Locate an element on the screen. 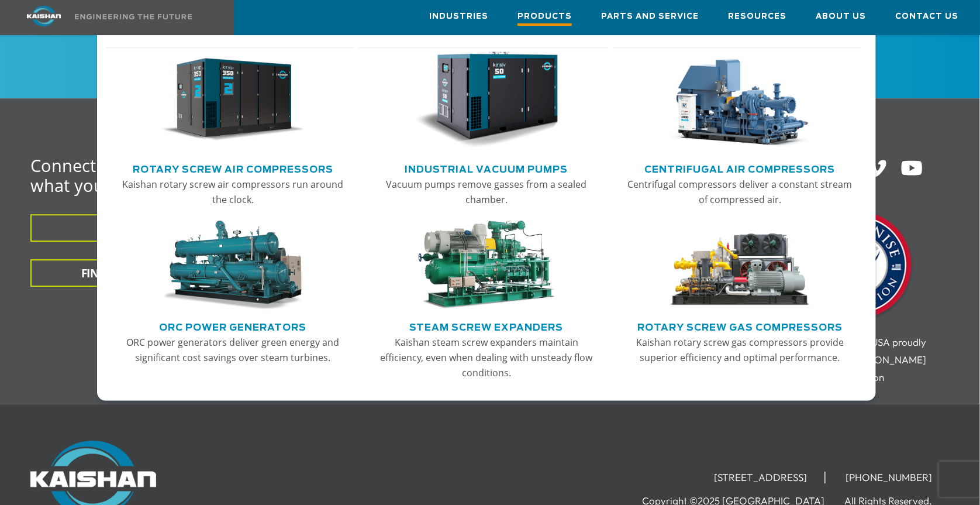  img: thumb-Centrifugal-Air-Compressors is located at coordinates (740, 100).